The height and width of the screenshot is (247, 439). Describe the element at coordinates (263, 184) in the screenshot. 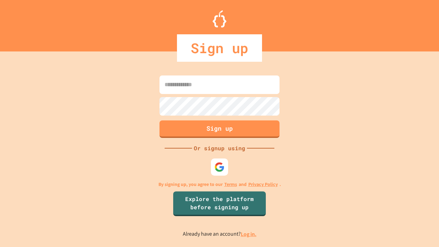

I see `a: Privacy Policy` at that location.